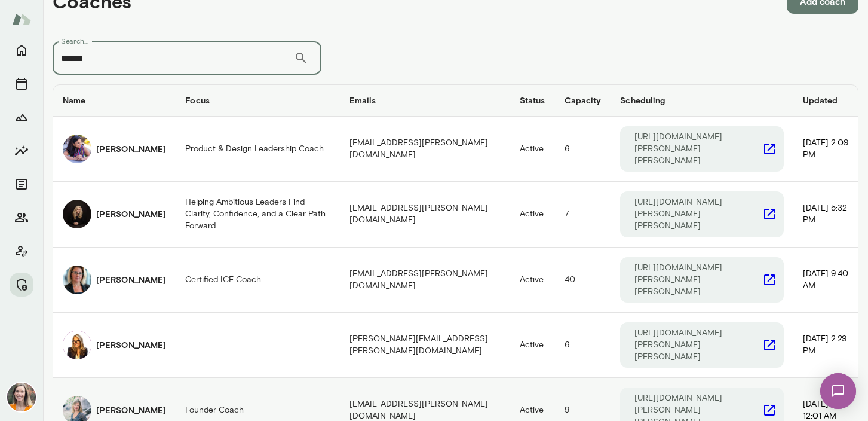 The width and height of the screenshot is (868, 421). What do you see at coordinates (257, 214) in the screenshot?
I see `td: Helping Ambitious Leaders Find Clarity, Confidence, and a Clear Path Forward` at bounding box center [257, 214].